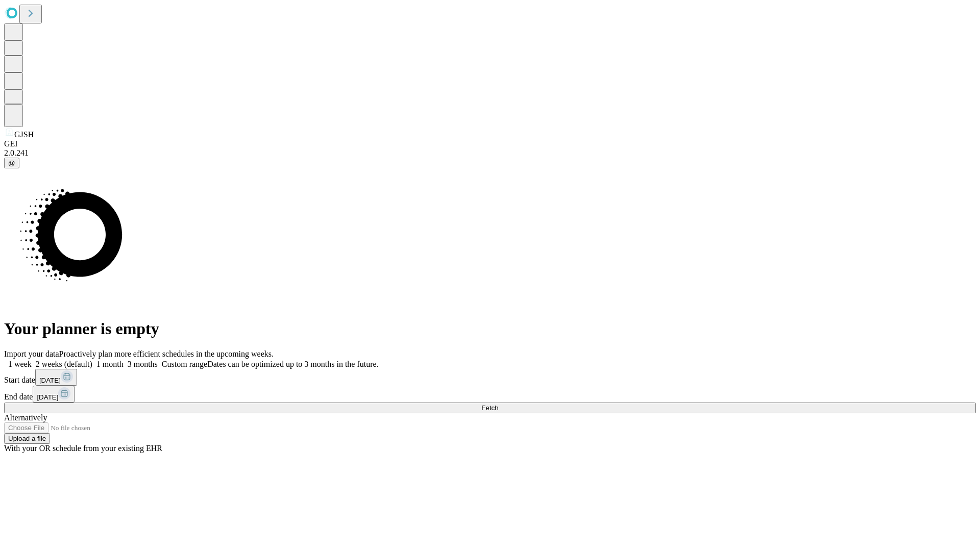 The height and width of the screenshot is (551, 980). What do you see at coordinates (293, 363) in the screenshot?
I see `span: Dates can be optimized up to 3 months in the future.` at bounding box center [293, 363].